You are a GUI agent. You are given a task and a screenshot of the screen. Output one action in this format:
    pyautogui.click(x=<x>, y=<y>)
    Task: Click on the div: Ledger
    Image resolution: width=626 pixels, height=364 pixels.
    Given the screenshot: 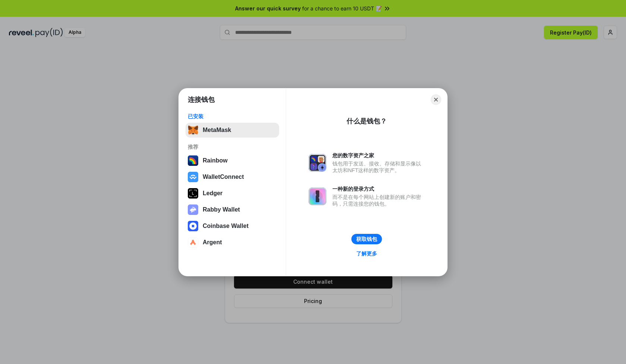 What is the action you would take?
    pyautogui.click(x=212, y=194)
    